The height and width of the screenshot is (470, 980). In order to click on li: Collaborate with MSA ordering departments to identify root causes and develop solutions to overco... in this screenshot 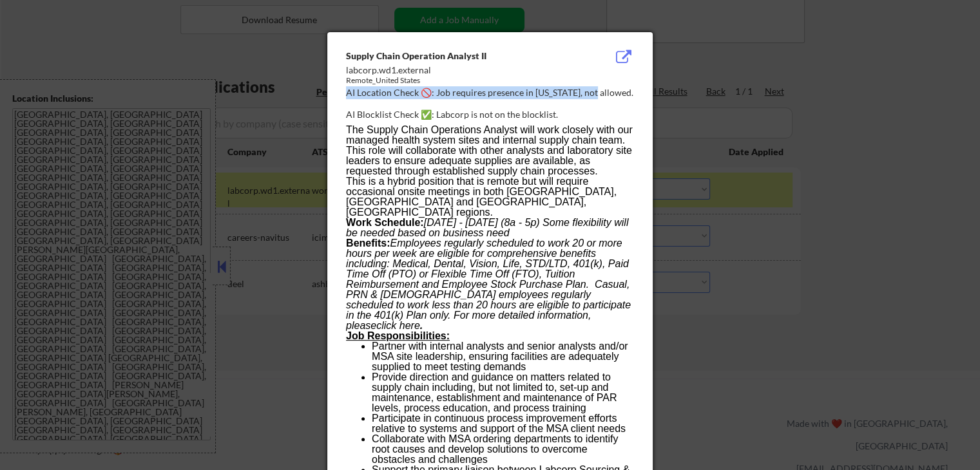, I will do `click(503, 449)`.